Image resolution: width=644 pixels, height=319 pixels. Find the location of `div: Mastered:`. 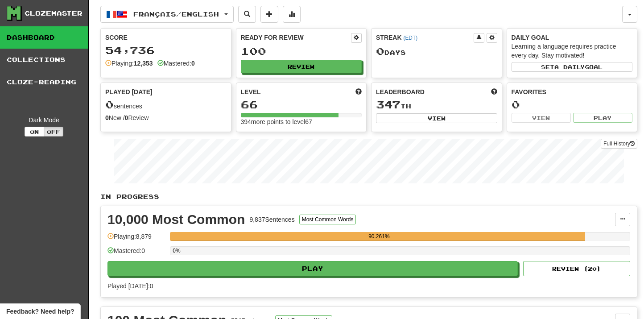

div: Mastered: is located at coordinates (176, 63).